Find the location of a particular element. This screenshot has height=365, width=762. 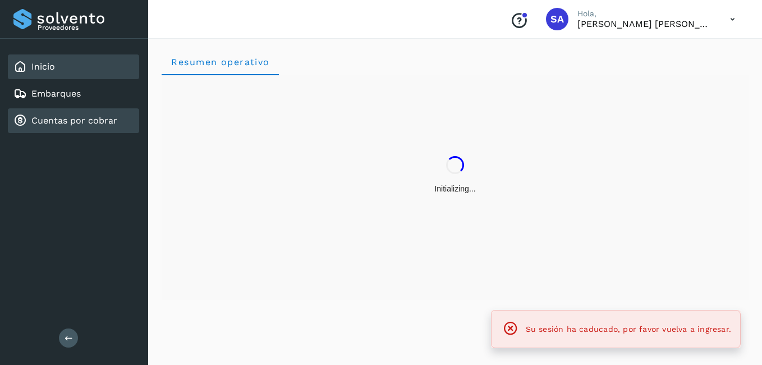

a: Embarques is located at coordinates (56, 93).